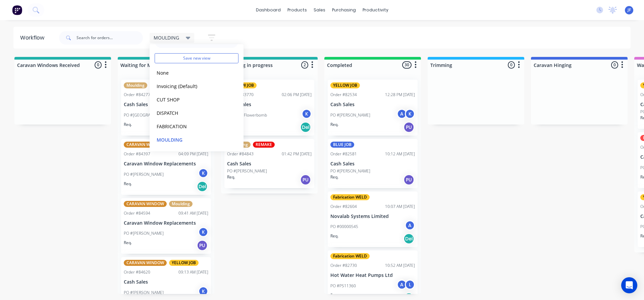  I want to click on div: REMAKE, so click(264, 145).